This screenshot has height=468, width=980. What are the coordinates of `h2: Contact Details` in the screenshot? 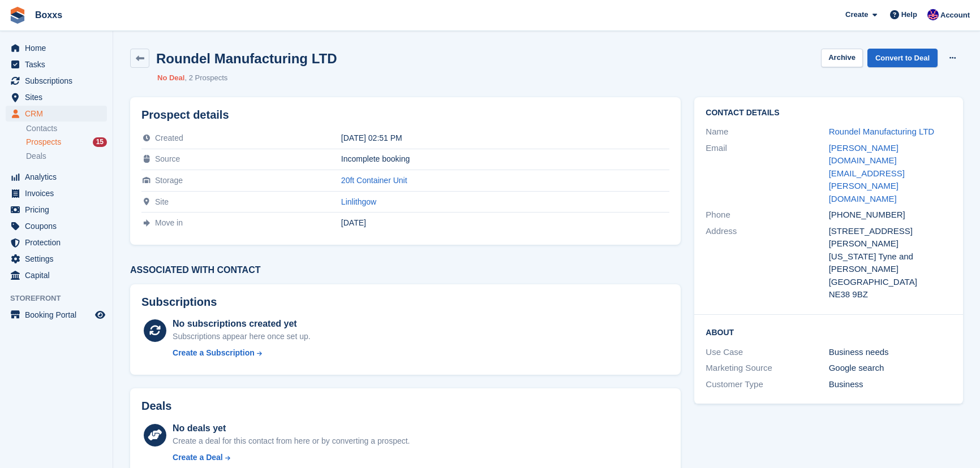 It's located at (828, 113).